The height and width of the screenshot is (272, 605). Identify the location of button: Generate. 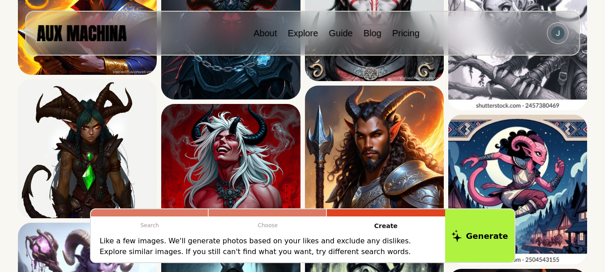
(480, 236).